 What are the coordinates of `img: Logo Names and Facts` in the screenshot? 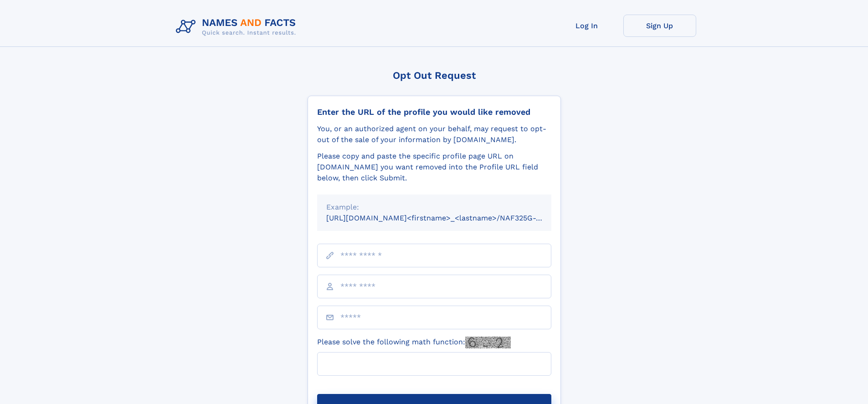 It's located at (238, 27).